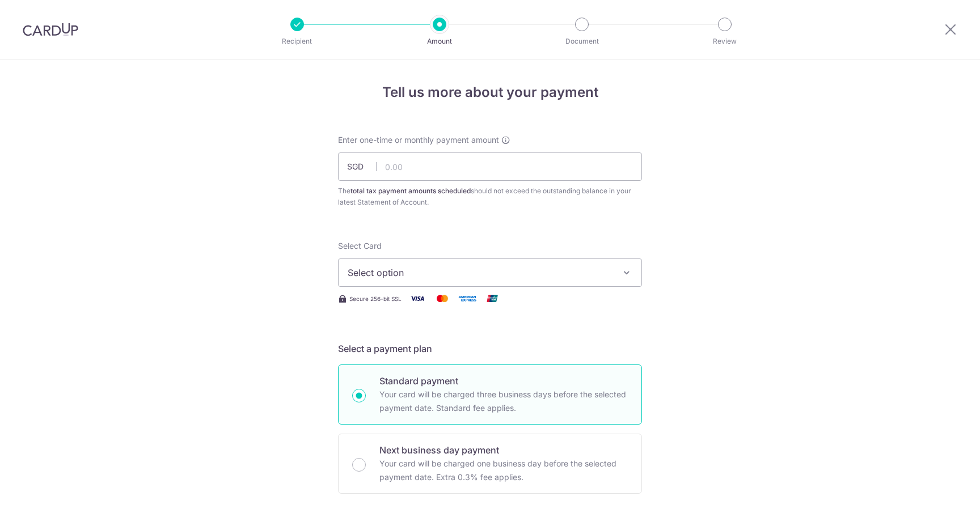  I want to click on p: Your card will be charged one business day before the selected payment date. Extra 0.3% fee applies., so click(504, 470).